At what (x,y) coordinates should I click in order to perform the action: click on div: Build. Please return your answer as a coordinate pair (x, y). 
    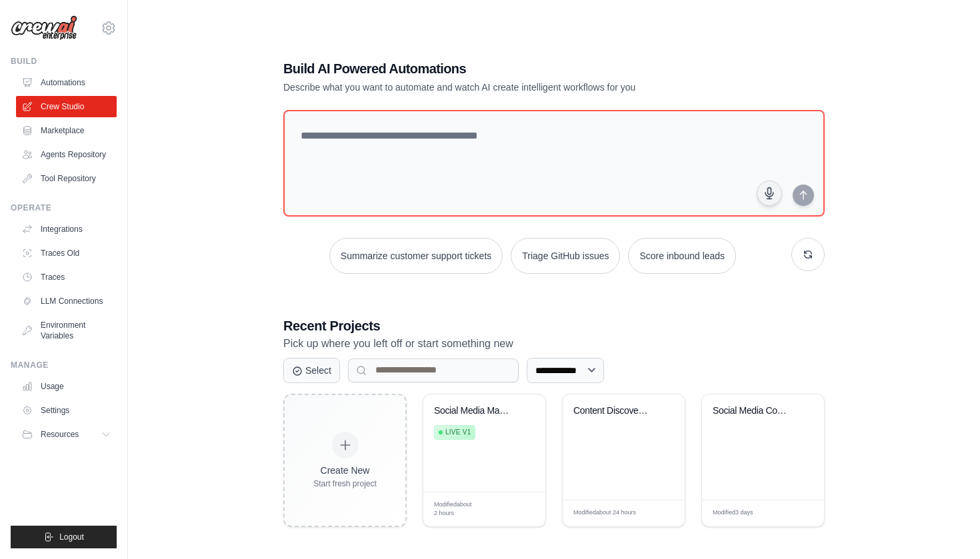
    Looking at the image, I should click on (63, 61).